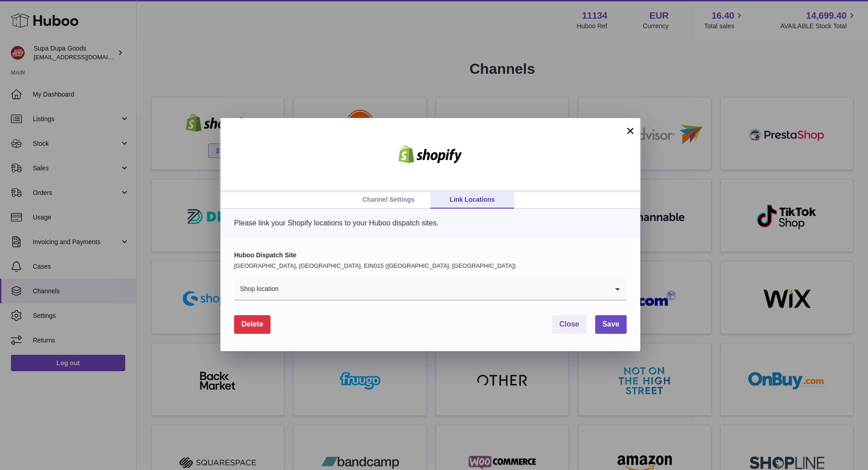  I want to click on button: Close, so click(569, 324).